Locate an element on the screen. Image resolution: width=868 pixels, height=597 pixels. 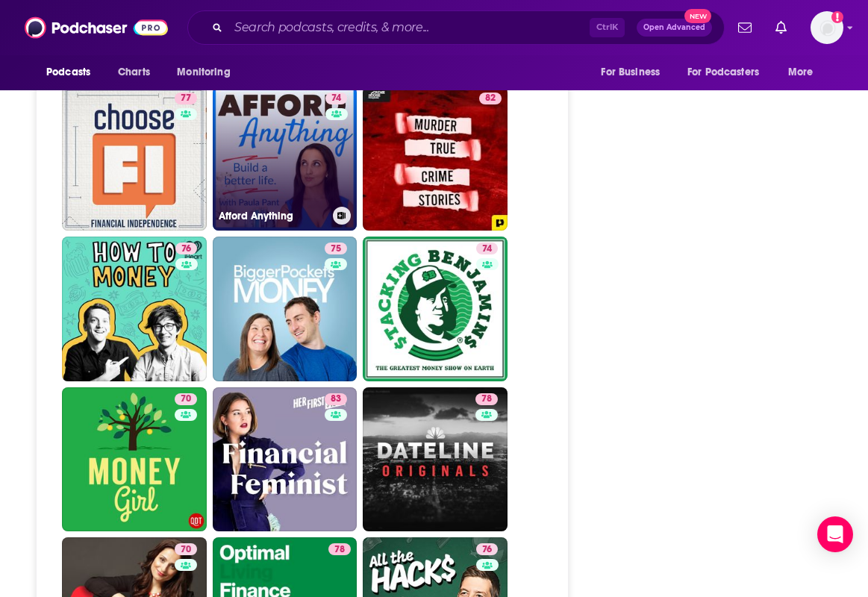
a: 74Afford Anything is located at coordinates (285, 159).